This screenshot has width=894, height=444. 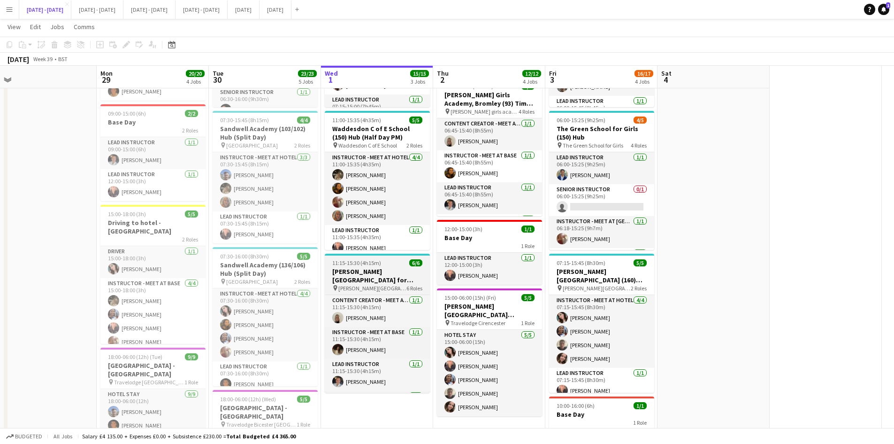 What do you see at coordinates (189, 436) in the screenshot?
I see `div: Salary £4 135.00 + Expenses £0.00 + Subsistence £230.00 =` at bounding box center [189, 436].